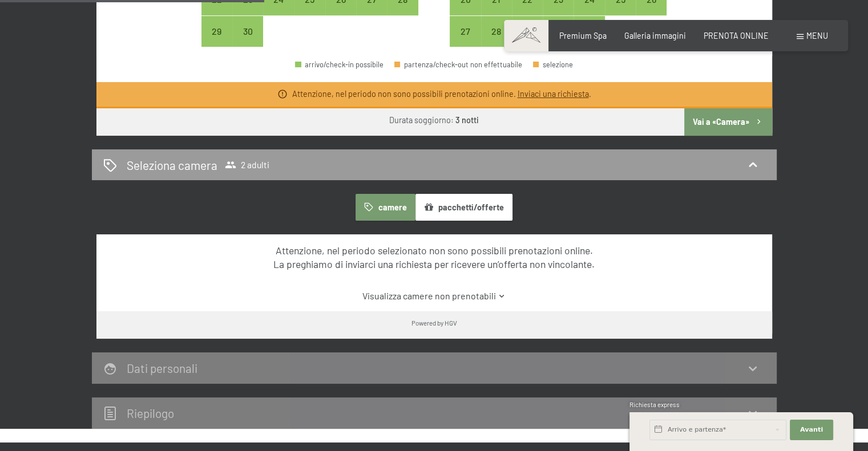  What do you see at coordinates (817, 35) in the screenshot?
I see `span: Menu` at bounding box center [817, 35].